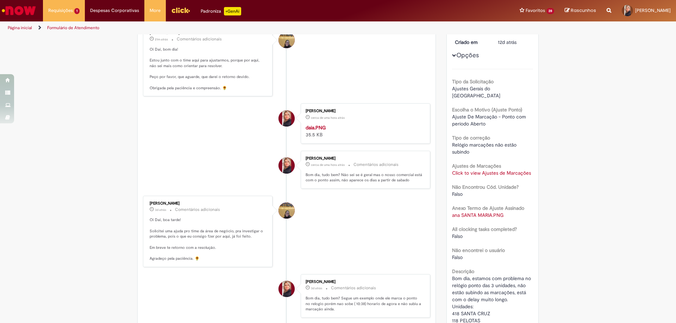  What do you see at coordinates (473, 82) in the screenshot?
I see `b: Tipo da Solicitação` at bounding box center [473, 82].